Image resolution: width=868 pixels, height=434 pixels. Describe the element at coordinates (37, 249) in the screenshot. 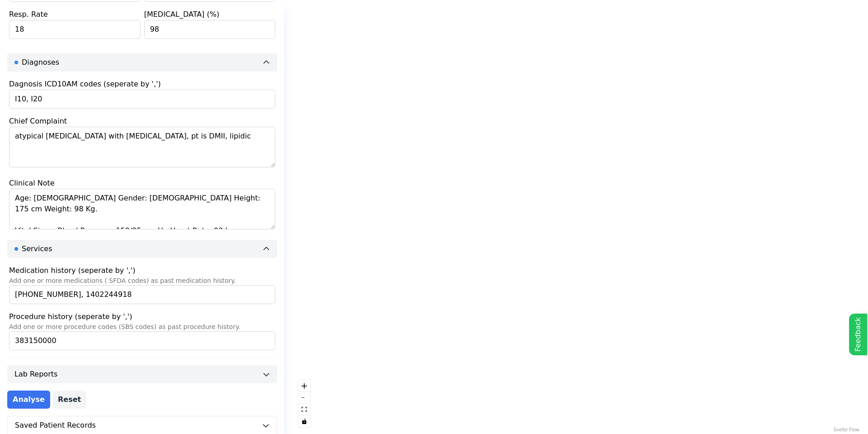

I see `span: Services` at that location.